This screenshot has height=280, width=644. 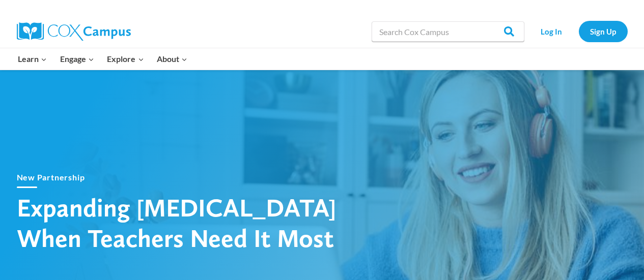 What do you see at coordinates (126, 59) in the screenshot?
I see `span: Explore` at bounding box center [126, 59].